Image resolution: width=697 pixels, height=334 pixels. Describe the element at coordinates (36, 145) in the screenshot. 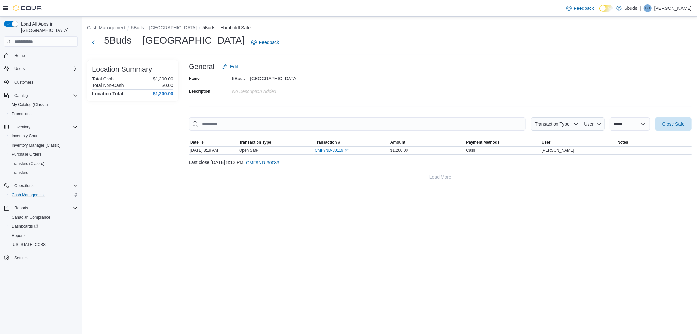

I see `a: Inventory Manager (Classic)` at that location.